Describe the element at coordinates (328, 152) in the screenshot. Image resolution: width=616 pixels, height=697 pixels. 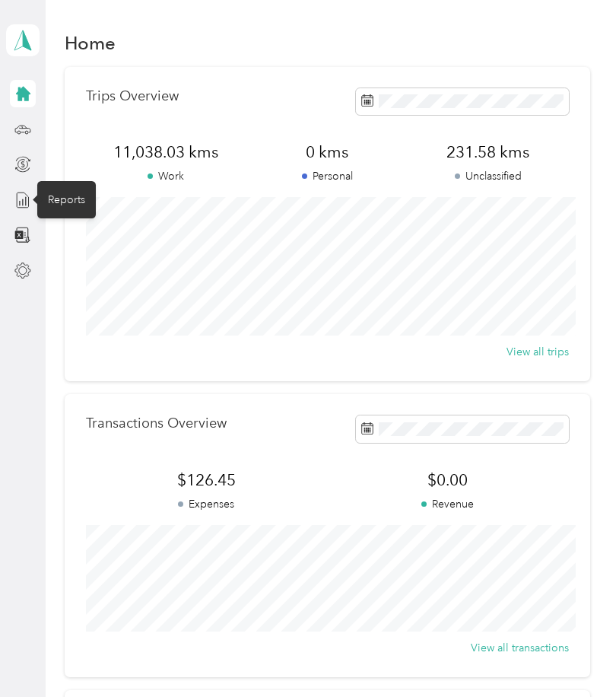
I see `span: 0 kms` at that location.